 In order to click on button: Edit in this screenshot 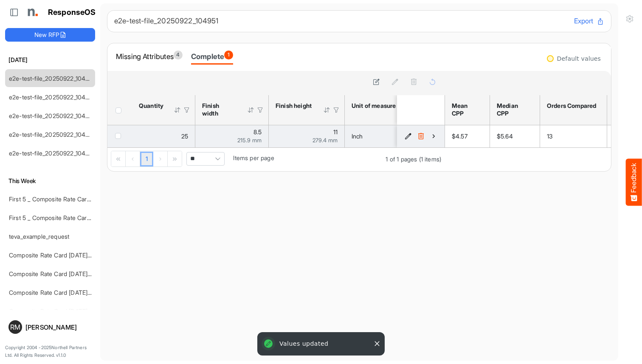, I will do `click(408, 136)`.